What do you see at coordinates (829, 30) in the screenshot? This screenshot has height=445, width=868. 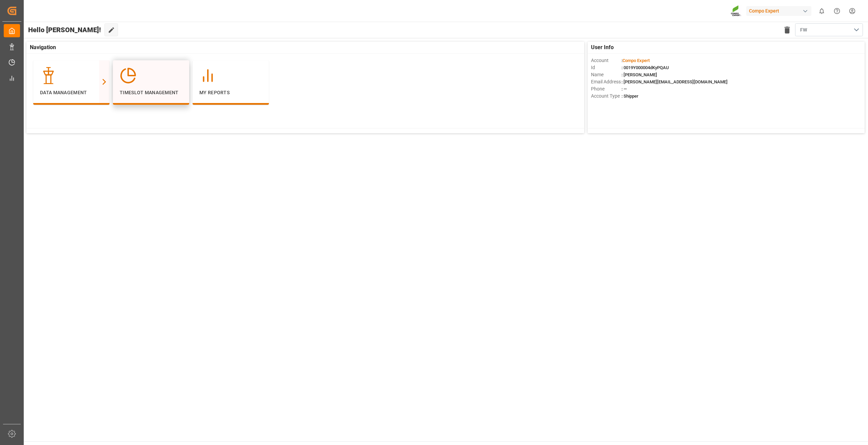 I see `button: open menu` at bounding box center [829, 30].